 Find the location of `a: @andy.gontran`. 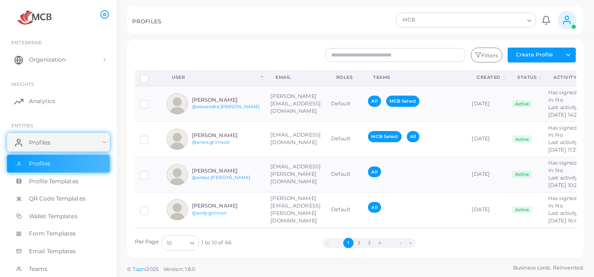

a: @andy.gontran is located at coordinates (209, 213).